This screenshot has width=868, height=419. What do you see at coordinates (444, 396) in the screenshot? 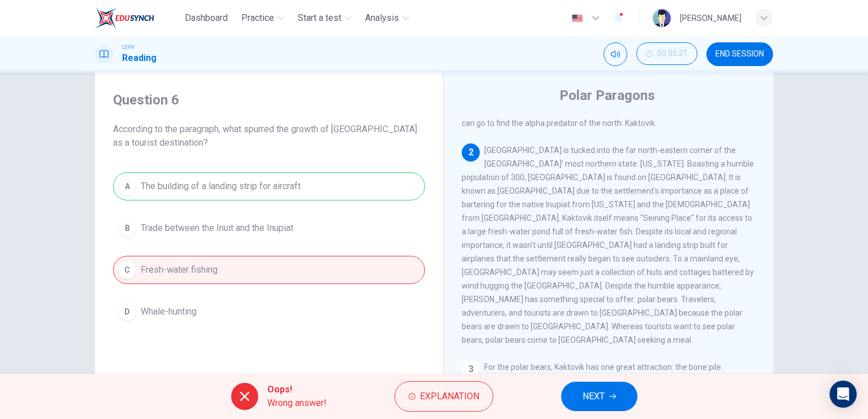
I see `button: Explanation` at bounding box center [444, 396].